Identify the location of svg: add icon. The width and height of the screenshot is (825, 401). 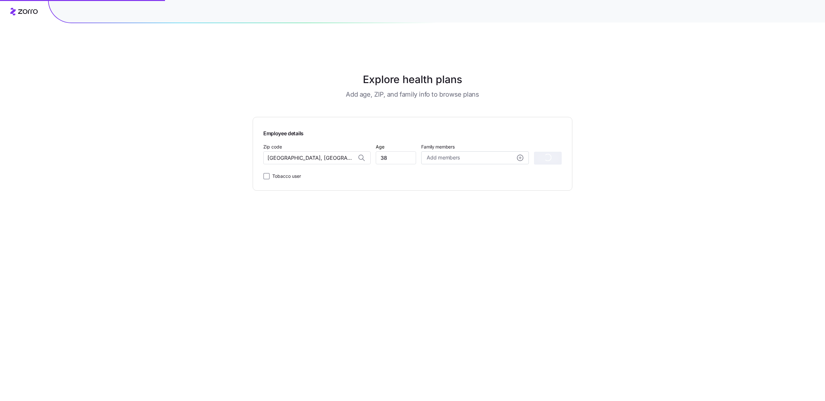
(520, 158).